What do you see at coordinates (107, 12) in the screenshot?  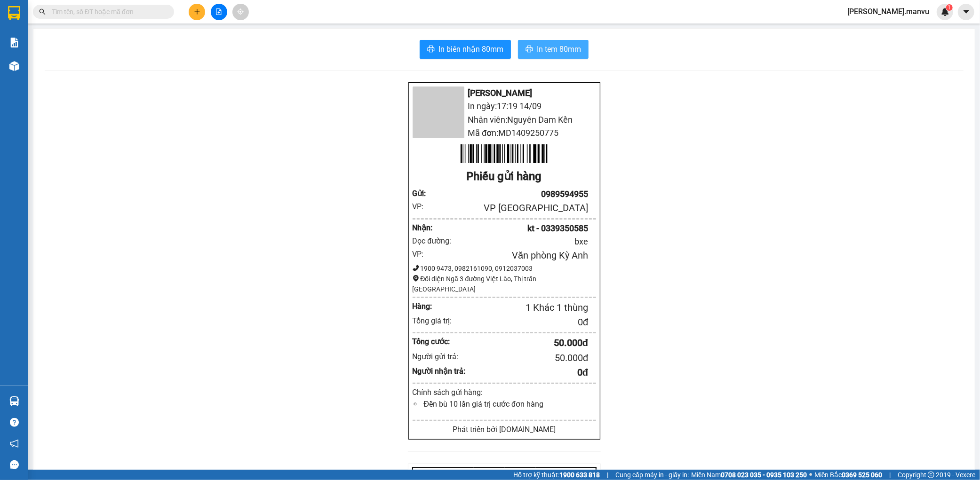 I see `input: Tìm tên, số ĐT hoặc mã đơn` at bounding box center [107, 12].